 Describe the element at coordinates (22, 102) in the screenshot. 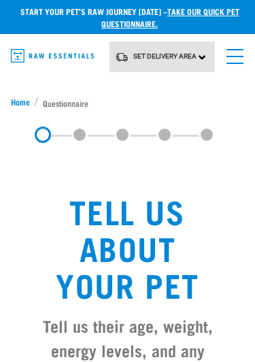

I see `a: Home` at that location.